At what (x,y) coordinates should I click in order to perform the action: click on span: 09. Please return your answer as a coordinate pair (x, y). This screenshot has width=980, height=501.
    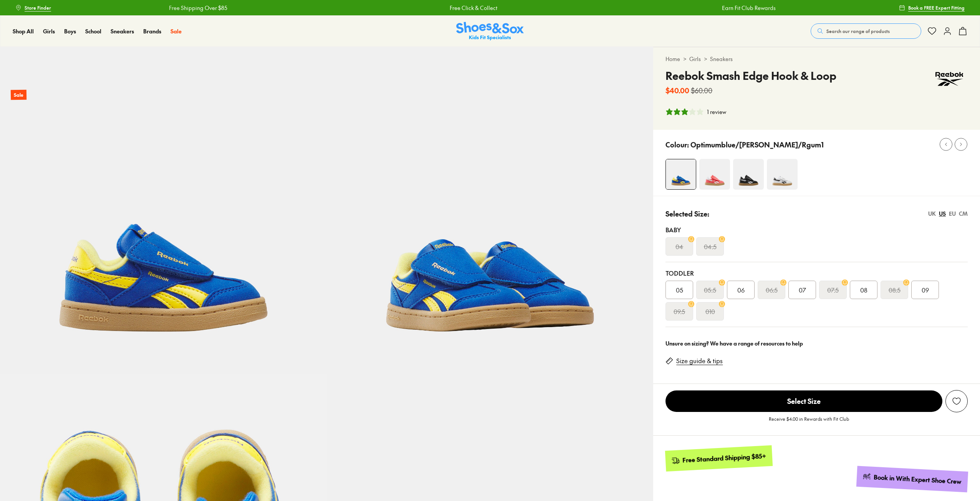
    Looking at the image, I should click on (925, 290).